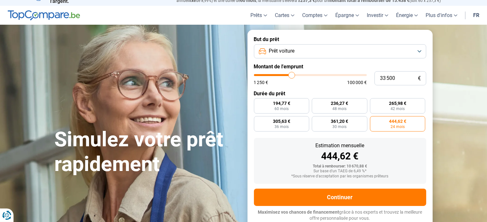  What do you see at coordinates (441, 15) in the screenshot?
I see `a: Plus d'infos` at bounding box center [441, 15].